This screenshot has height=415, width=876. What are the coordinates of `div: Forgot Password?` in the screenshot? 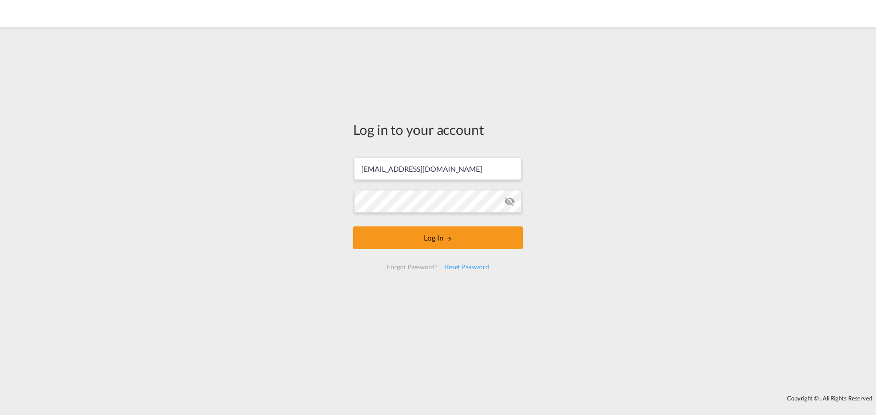 It's located at (412, 267).